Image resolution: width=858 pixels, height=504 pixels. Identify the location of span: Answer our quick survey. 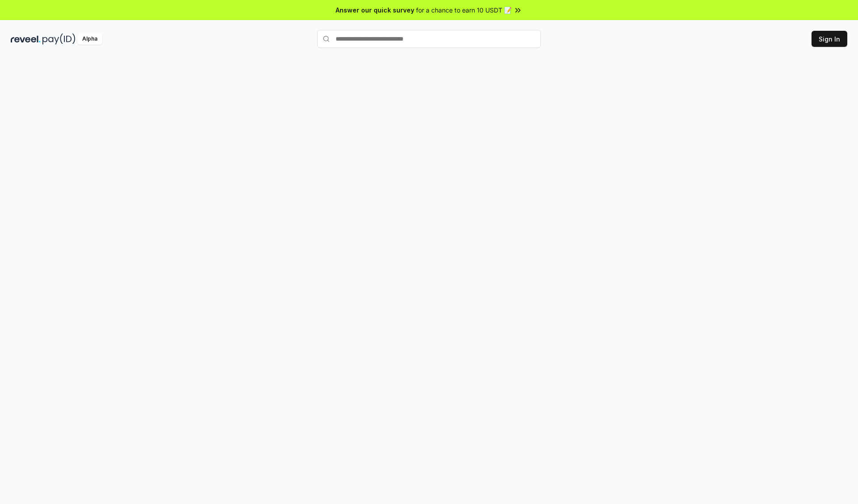
(375, 10).